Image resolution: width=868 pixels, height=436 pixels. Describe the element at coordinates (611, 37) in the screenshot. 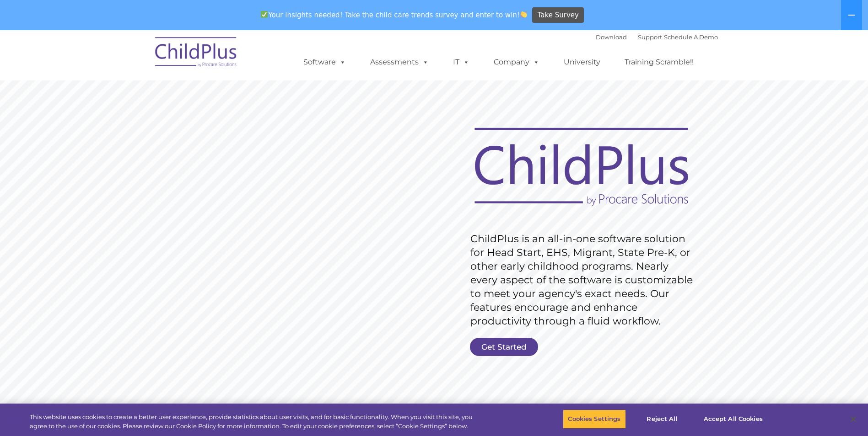

I see `a: Download` at that location.